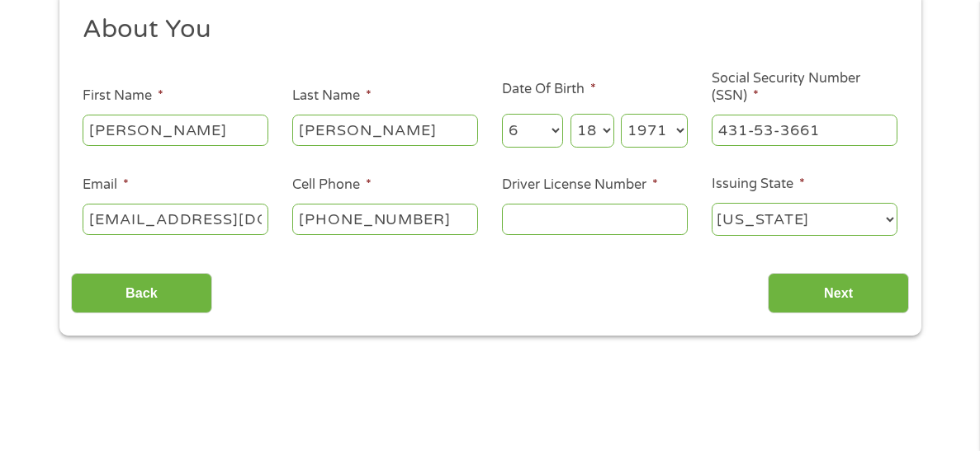 This screenshot has width=980, height=451. I want to click on input: john@gmail.com, so click(175, 219).